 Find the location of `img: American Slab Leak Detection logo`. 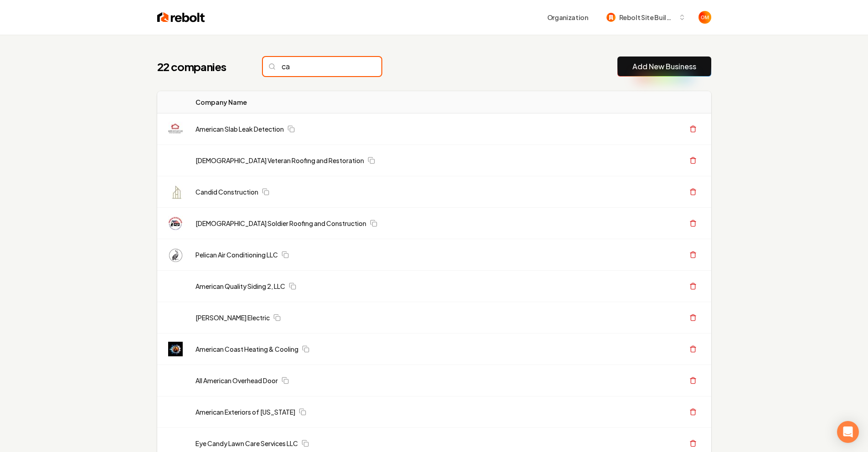

img: American Slab Leak Detection logo is located at coordinates (176, 129).